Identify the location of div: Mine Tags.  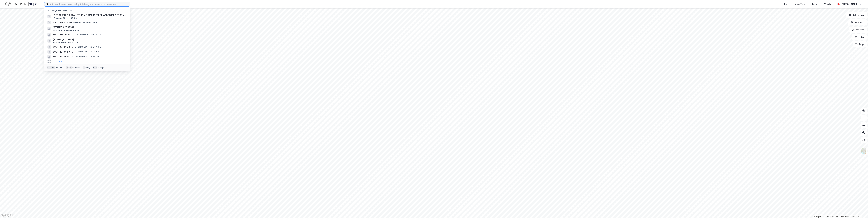
(800, 4).